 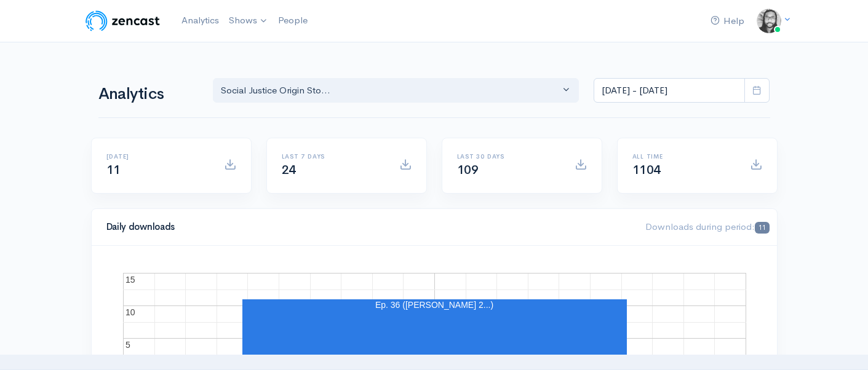 I want to click on h6: All time, so click(x=683, y=156).